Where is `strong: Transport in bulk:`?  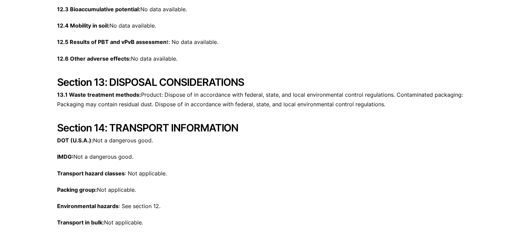 strong: Transport in bulk: is located at coordinates (81, 222).